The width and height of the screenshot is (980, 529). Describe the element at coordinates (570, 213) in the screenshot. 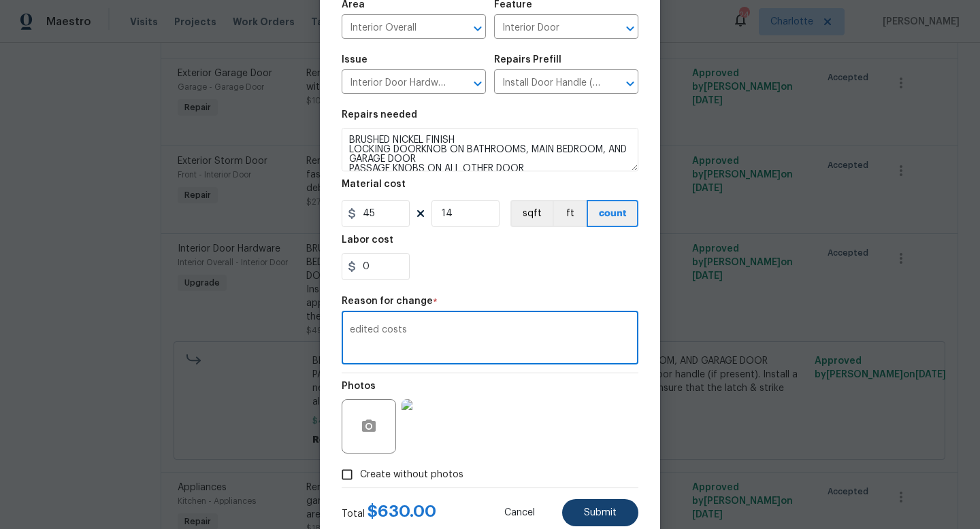

I see `button: ft` at that location.